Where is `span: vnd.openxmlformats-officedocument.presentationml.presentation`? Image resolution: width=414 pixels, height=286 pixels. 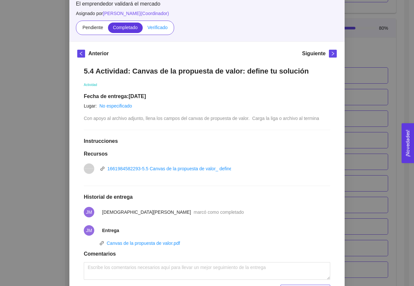
span: vnd.openxmlformats-officedocument.presentationml.presentation is located at coordinates (89, 169).